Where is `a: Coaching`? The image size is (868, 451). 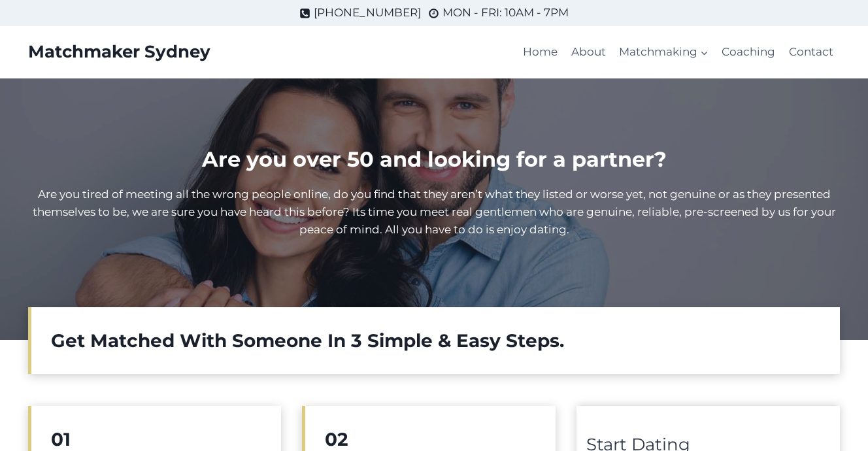 a: Coaching is located at coordinates (749, 52).